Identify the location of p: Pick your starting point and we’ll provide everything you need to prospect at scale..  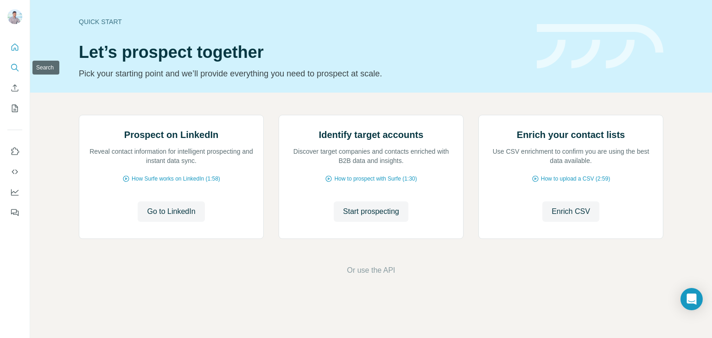
(302, 74).